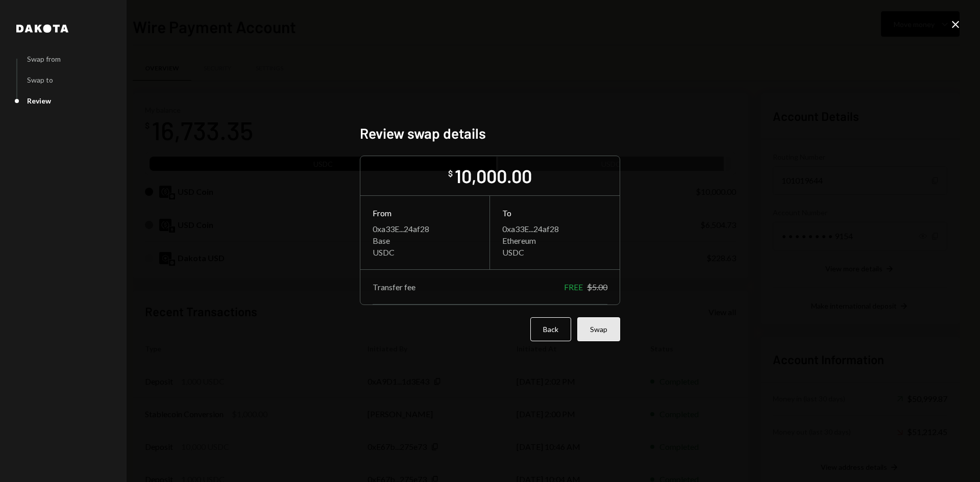 The height and width of the screenshot is (482, 980). Describe the element at coordinates (555, 241) in the screenshot. I see `div: Ethereum` at that location.